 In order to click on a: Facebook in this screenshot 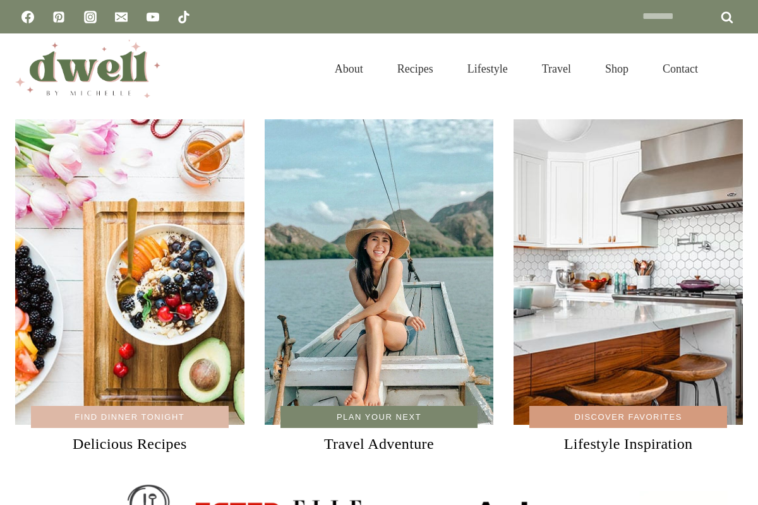, I will do `click(28, 17)`.